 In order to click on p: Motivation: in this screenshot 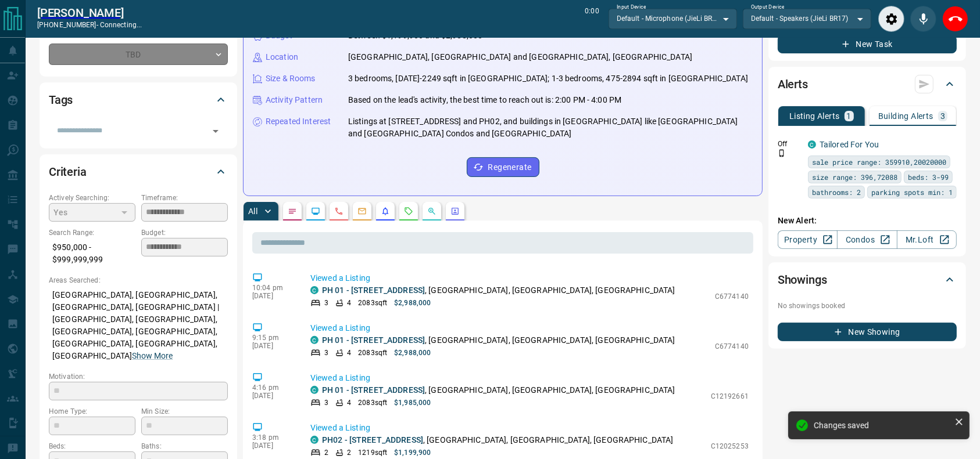, I will do `click(138, 377)`.